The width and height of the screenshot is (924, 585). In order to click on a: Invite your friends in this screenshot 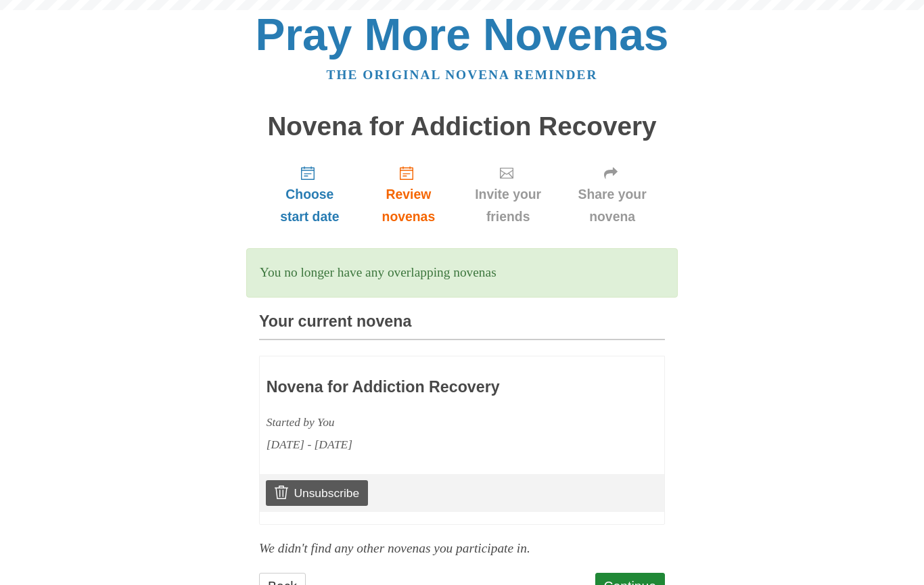, I will do `click(508, 194)`.